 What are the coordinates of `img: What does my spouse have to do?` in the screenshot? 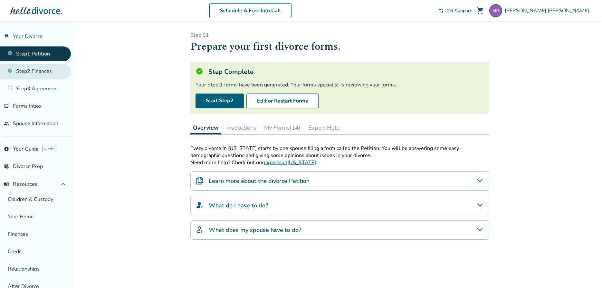 It's located at (200, 229).